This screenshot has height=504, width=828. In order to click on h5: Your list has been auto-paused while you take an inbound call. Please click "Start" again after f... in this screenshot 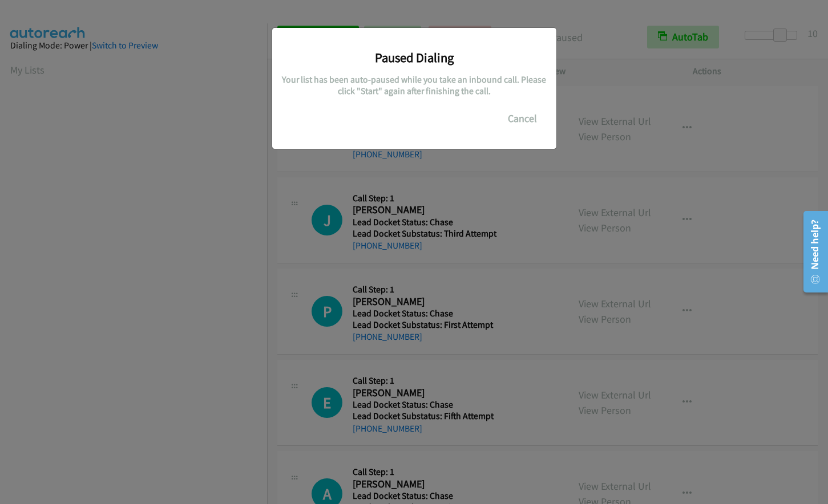, I will do `click(414, 85)`.